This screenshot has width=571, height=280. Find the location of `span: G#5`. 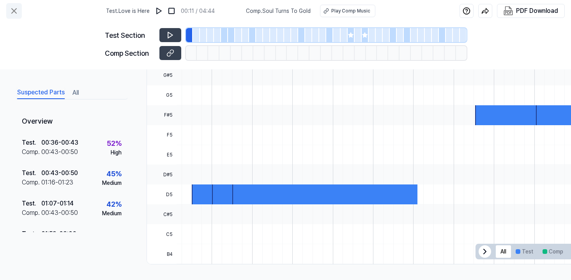

span: G#5 is located at coordinates (162, 75).